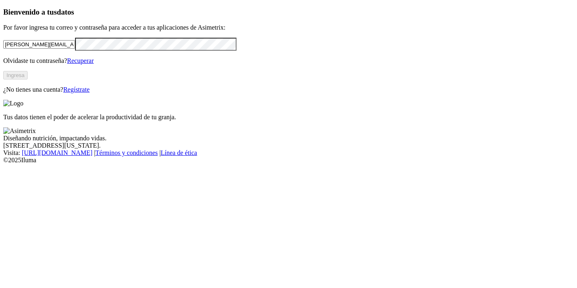 The width and height of the screenshot is (577, 288). Describe the element at coordinates (289, 61) in the screenshot. I see `p: Olvidaste tu contraseña?` at that location.